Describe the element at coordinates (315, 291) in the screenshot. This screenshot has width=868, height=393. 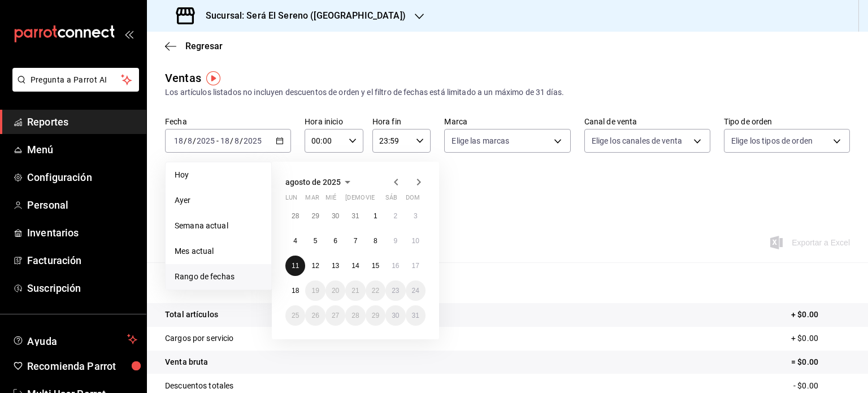
I see `button: 19 de agosto de 2025` at that location.